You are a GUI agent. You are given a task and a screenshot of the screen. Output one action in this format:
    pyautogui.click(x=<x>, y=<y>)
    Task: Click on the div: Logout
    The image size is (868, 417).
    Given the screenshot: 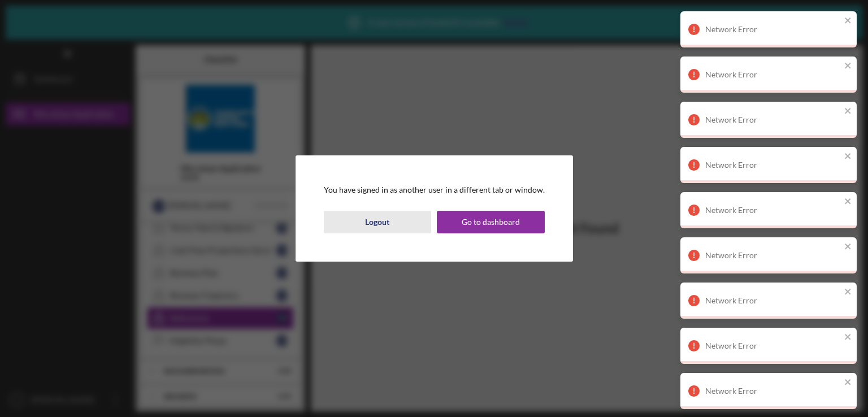 What is the action you would take?
    pyautogui.click(x=377, y=222)
    